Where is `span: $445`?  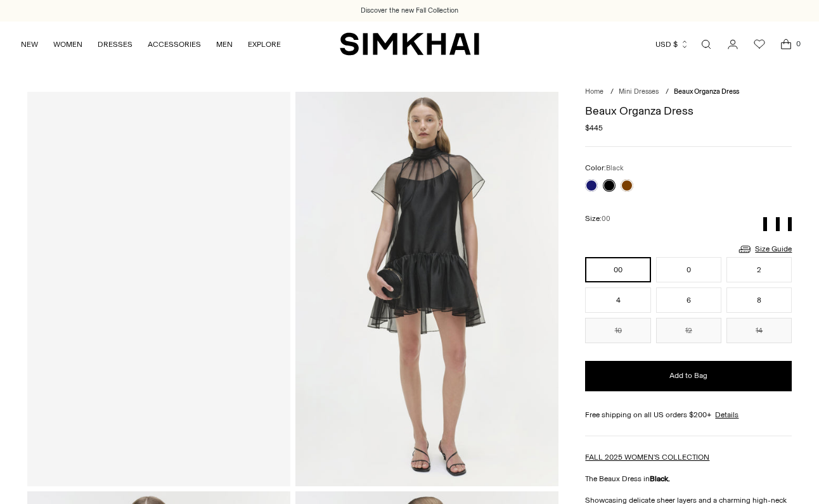
span: $445 is located at coordinates (593, 128).